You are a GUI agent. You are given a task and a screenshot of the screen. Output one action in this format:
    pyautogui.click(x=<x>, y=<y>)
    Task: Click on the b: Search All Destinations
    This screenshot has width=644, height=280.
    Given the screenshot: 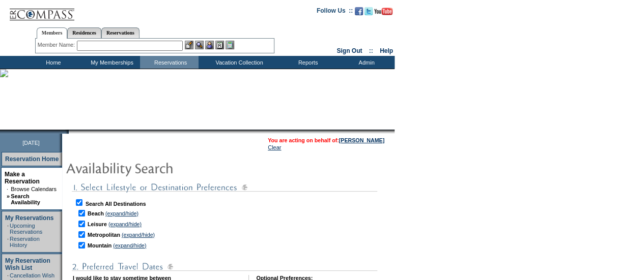 What is the action you would take?
    pyautogui.click(x=115, y=204)
    